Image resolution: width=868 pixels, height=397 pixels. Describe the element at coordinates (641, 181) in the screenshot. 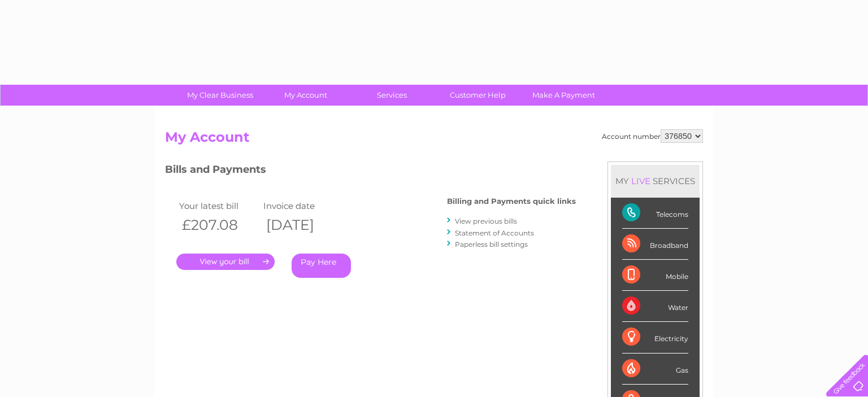

I see `div: LIVE` at that location.